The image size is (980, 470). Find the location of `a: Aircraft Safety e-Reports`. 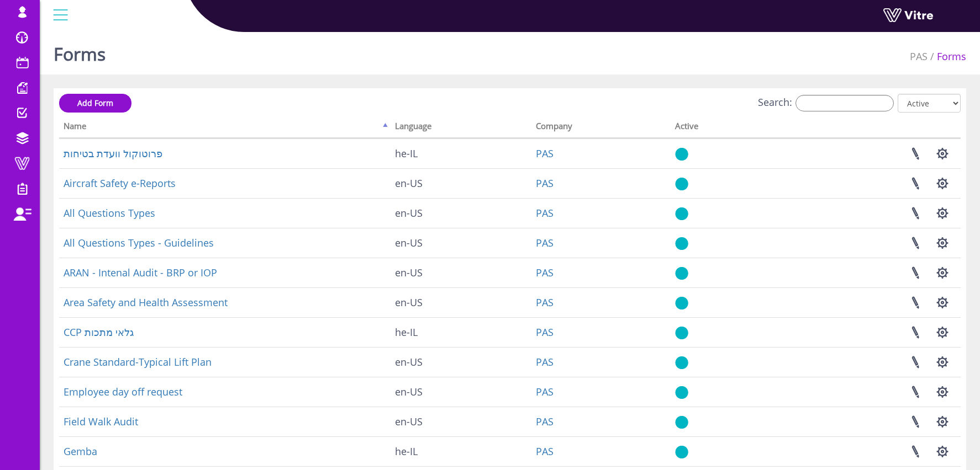

a: Aircraft Safety e-Reports is located at coordinates (120, 183).